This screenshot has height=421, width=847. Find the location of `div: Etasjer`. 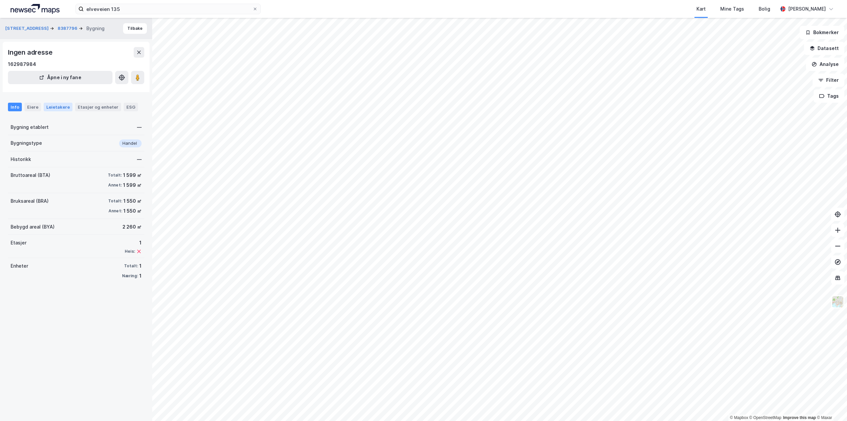

div: Etasjer is located at coordinates (19, 243).